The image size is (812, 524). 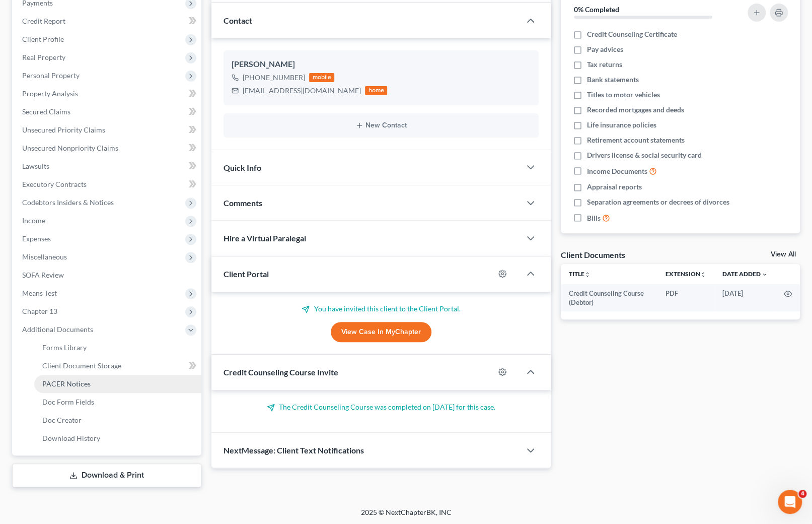 I want to click on a: View Case in MyChapter, so click(x=381, y=332).